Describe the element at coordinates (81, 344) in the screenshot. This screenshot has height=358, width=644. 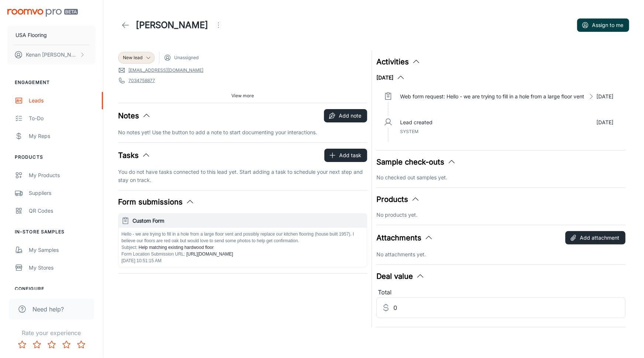
I see `button: Rate 5 star` at that location.